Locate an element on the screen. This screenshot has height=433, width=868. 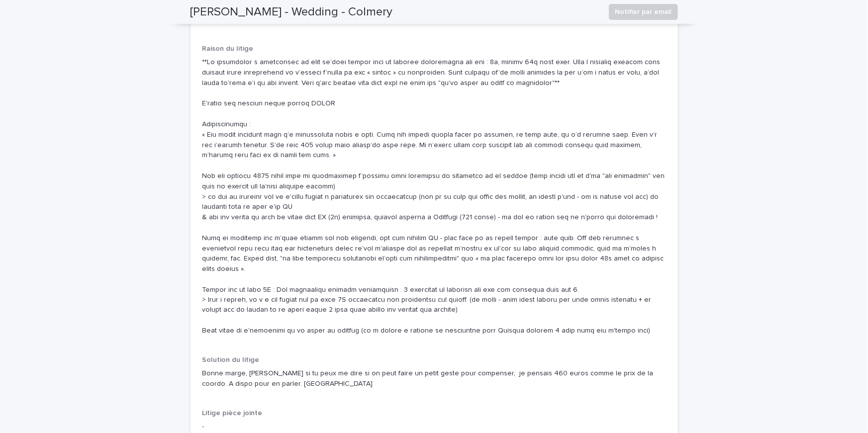
button: Notifier par email is located at coordinates (643, 12).